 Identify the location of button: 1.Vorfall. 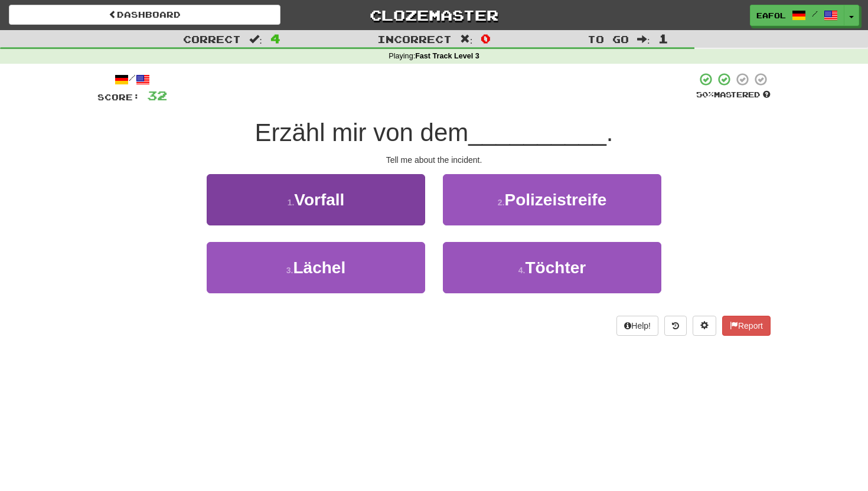
(316, 199).